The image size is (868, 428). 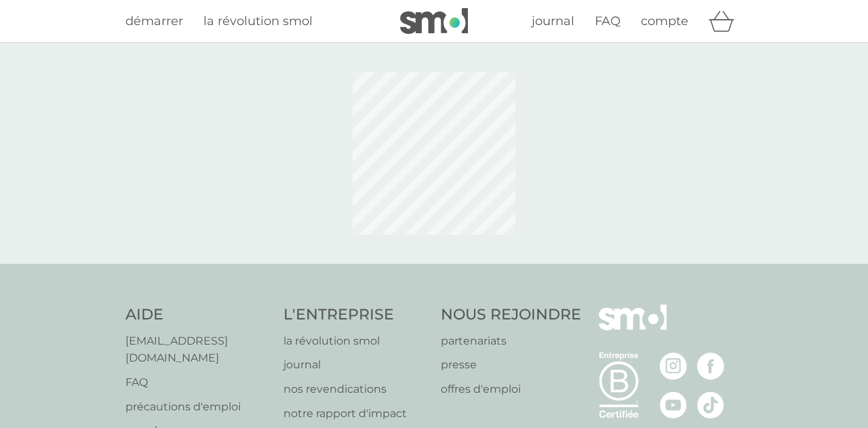 What do you see at coordinates (552, 21) in the screenshot?
I see `span: journal` at bounding box center [552, 21].